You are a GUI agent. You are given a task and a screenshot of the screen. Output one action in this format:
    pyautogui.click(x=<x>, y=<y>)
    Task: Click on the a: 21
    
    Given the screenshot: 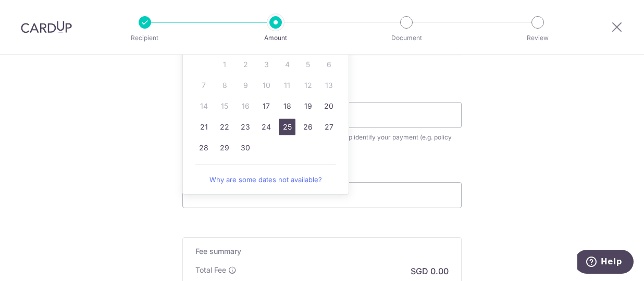 What is the action you would take?
    pyautogui.click(x=204, y=127)
    